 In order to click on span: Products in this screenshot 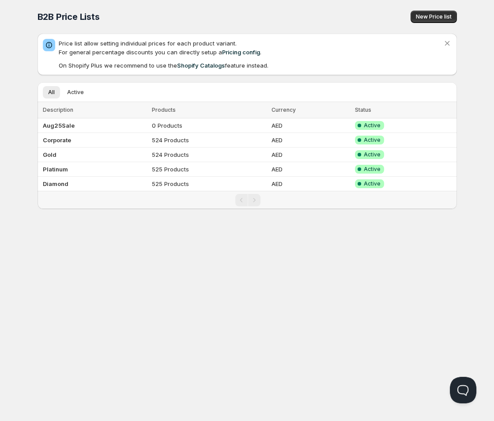, I will do `click(164, 110)`.